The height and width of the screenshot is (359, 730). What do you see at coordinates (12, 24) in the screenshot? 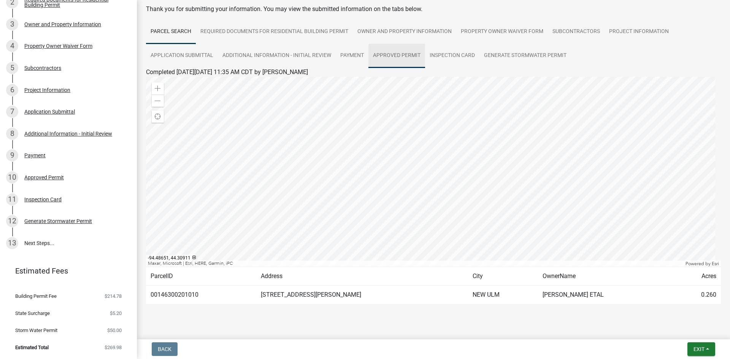
I see `div: 3` at bounding box center [12, 24].